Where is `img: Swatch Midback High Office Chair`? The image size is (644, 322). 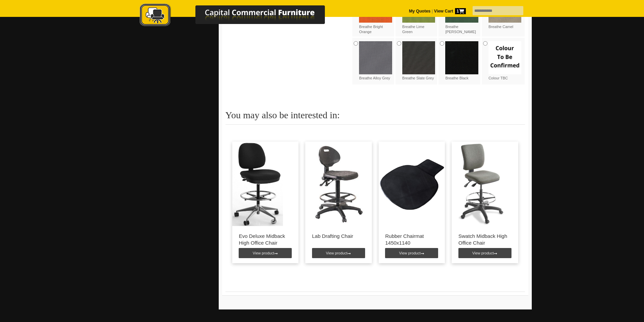 img: Swatch Midback High Office Chair is located at coordinates (480, 184).